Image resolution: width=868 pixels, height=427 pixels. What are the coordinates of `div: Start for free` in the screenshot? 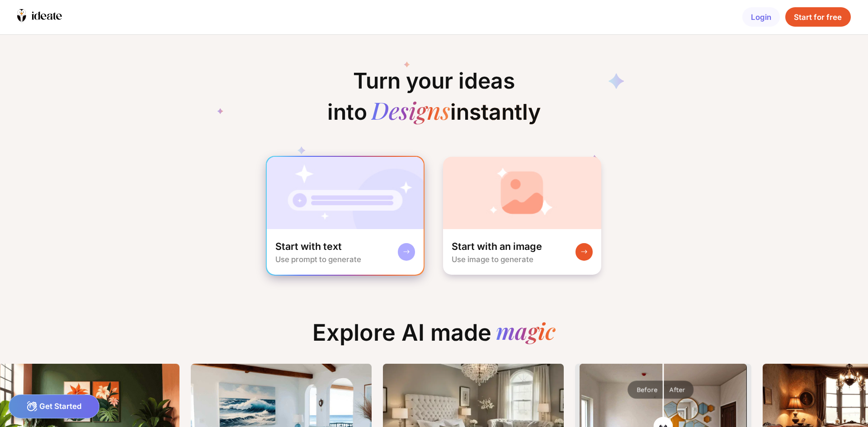 It's located at (818, 17).